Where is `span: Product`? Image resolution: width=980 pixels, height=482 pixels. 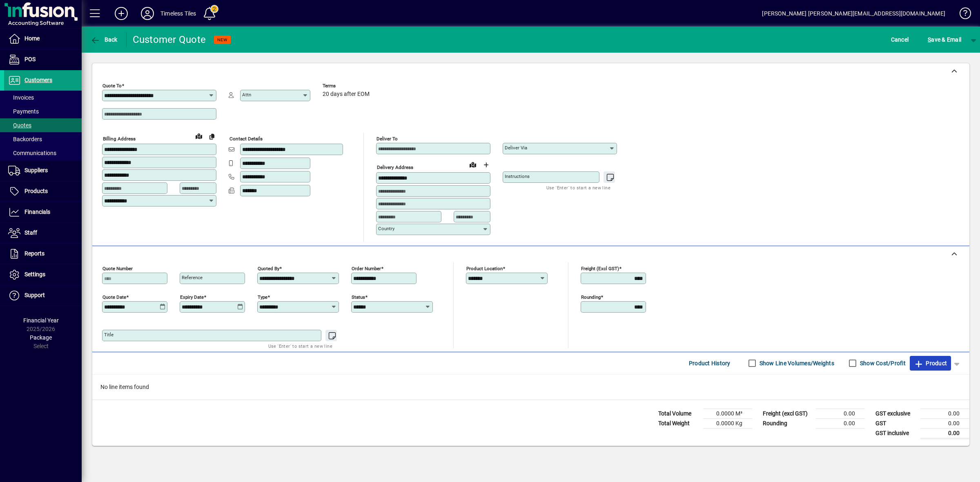 span: Product is located at coordinates (930, 364).